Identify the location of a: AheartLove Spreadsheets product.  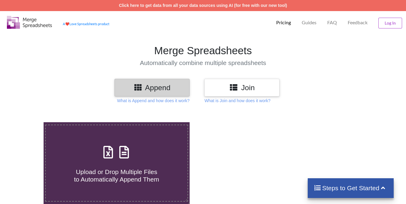
(86, 24).